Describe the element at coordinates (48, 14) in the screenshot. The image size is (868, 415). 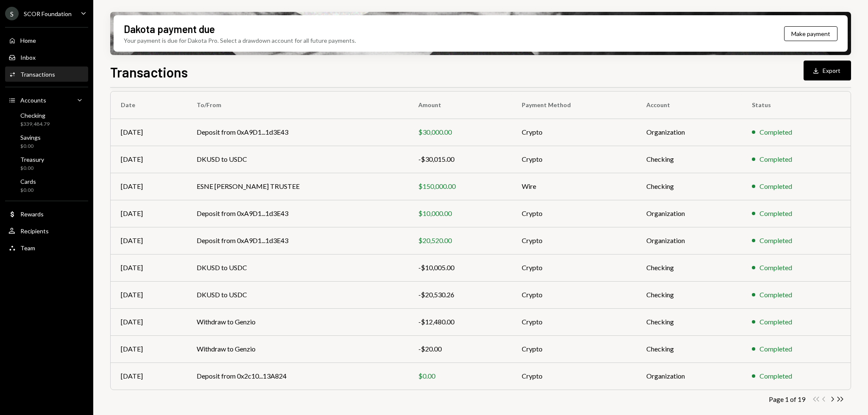
I see `div: SCOR Foundation` at that location.